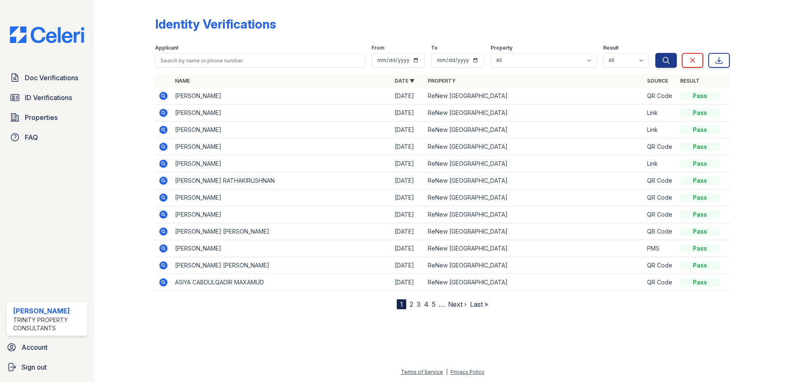 The width and height of the screenshot is (791, 382). I want to click on a: 3, so click(419, 305).